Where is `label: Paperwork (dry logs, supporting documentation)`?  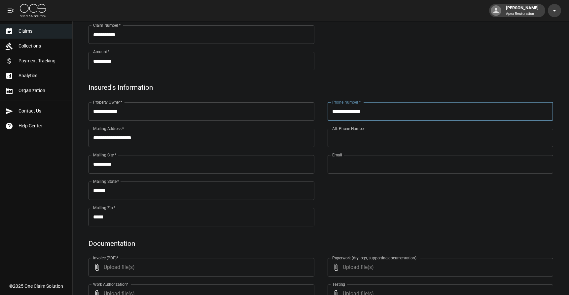 label: Paperwork (dry logs, supporting documentation) is located at coordinates (374, 258).